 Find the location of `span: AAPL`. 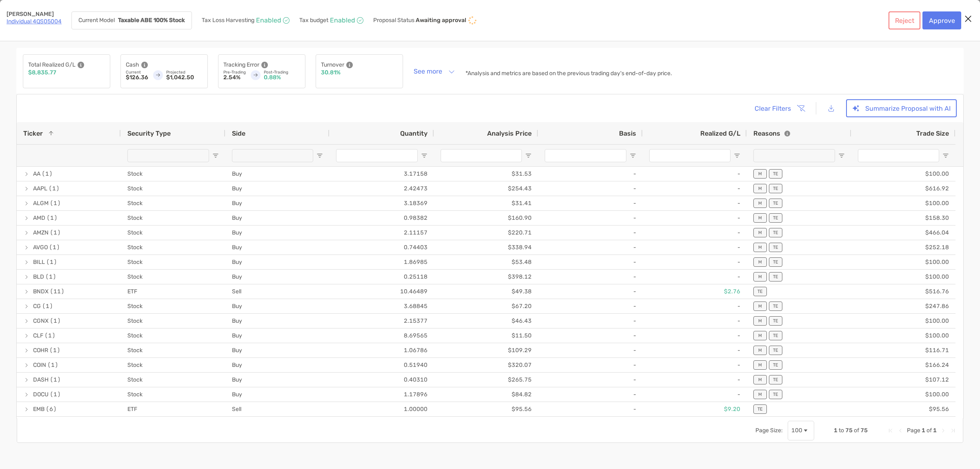

span: AAPL is located at coordinates (40, 189).